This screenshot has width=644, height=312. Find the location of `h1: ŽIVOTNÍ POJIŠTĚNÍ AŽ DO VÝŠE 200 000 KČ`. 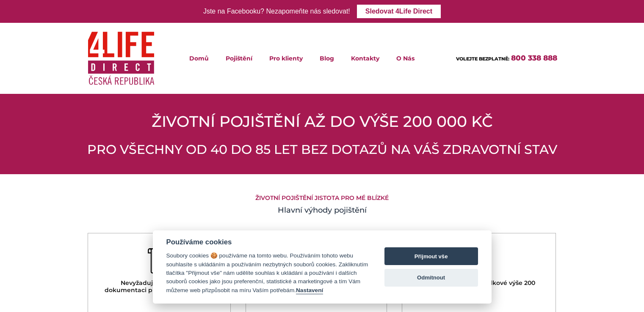

h1: ŽIVOTNÍ POJIŠTĚNÍ AŽ DO VÝŠE 200 000 KČ is located at coordinates (322, 121).